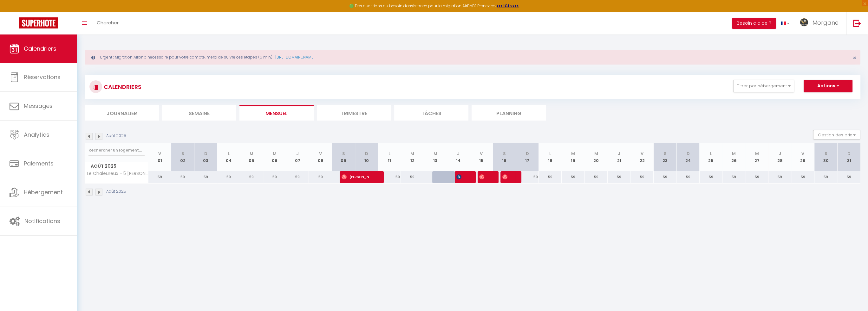 The width and height of the screenshot is (868, 311). I want to click on button: Besoin d'aide ?, so click(754, 24).